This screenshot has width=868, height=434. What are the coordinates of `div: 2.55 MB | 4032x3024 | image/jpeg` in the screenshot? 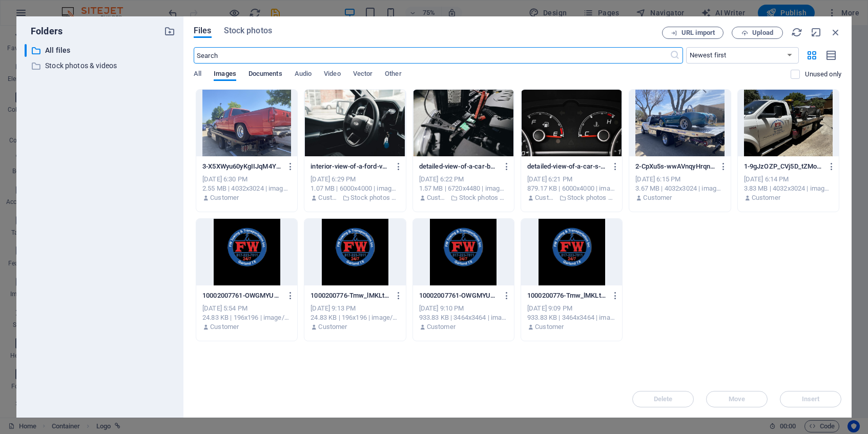 It's located at (246, 189).